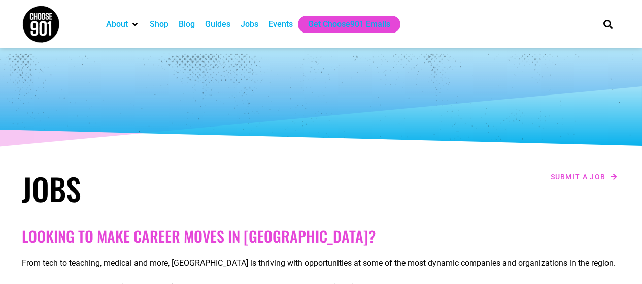 Image resolution: width=642 pixels, height=284 pixels. I want to click on a: Shop, so click(159, 24).